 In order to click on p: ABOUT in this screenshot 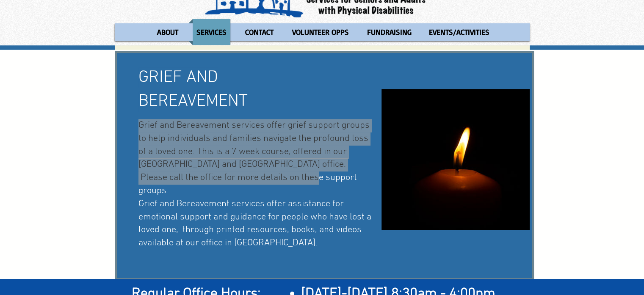, I will do `click(168, 32)`.